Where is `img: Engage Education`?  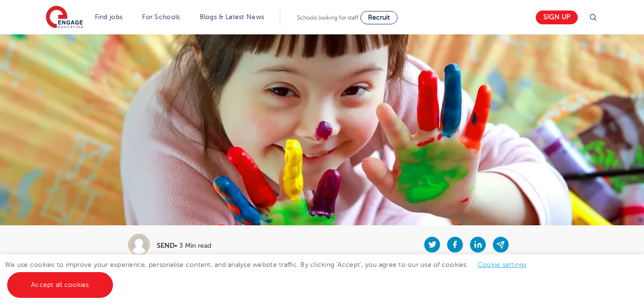 img: Engage Education is located at coordinates (64, 18).